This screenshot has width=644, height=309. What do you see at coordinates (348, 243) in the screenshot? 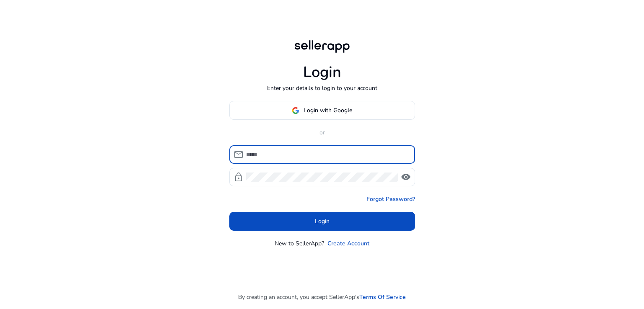
I see `a: Create Account` at bounding box center [348, 243].